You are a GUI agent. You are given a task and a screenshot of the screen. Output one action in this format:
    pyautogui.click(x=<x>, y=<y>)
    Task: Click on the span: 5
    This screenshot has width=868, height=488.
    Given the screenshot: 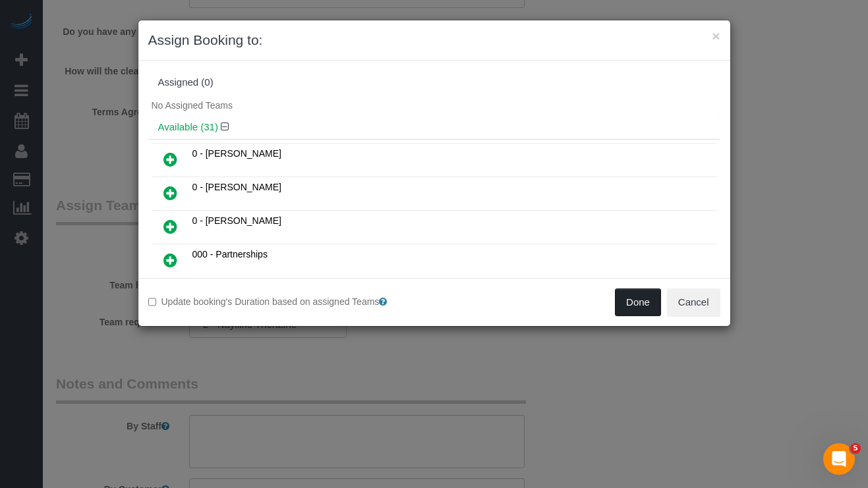 What is the action you would take?
    pyautogui.click(x=855, y=449)
    